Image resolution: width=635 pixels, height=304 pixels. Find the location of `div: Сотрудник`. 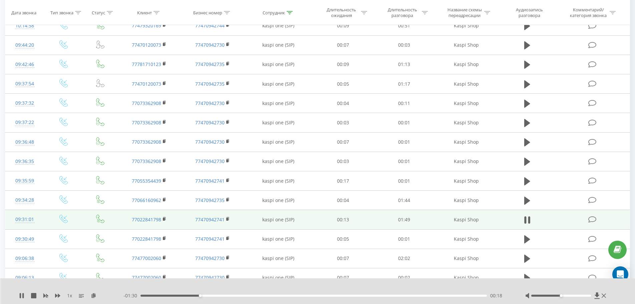

div: Сотрудник is located at coordinates (274, 12).